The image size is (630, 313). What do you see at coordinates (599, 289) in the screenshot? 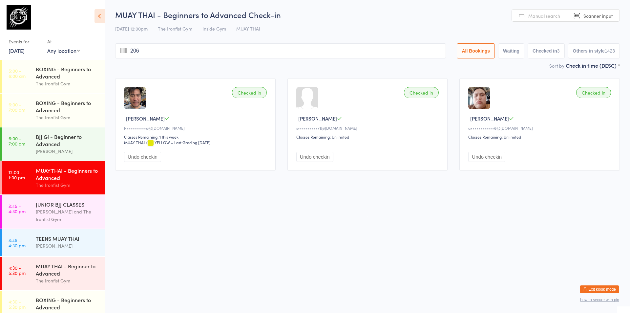
I see `button: Exit kiosk mode` at bounding box center [599, 289].